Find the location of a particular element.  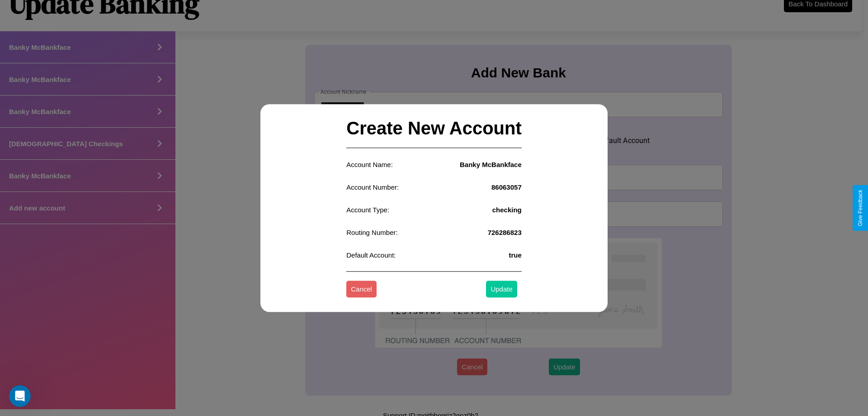

h4: 86063057 is located at coordinates (507, 187).